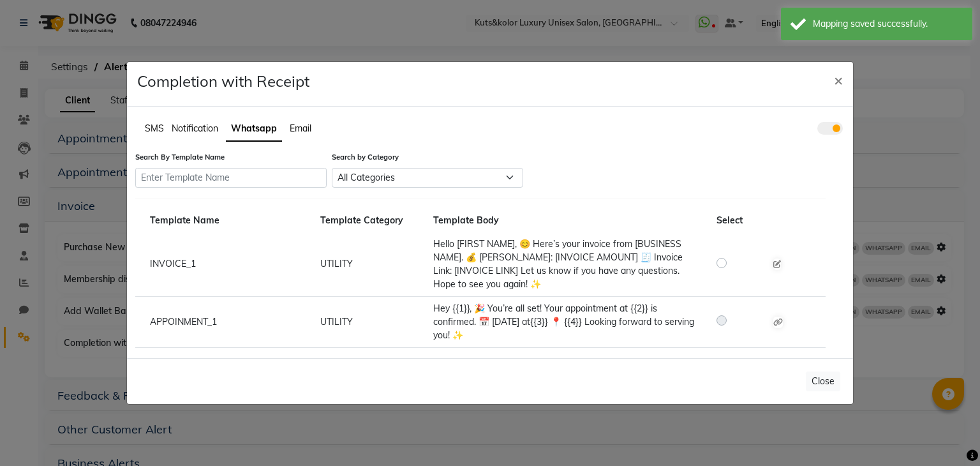 The height and width of the screenshot is (466, 980). I want to click on span: Email, so click(301, 128).